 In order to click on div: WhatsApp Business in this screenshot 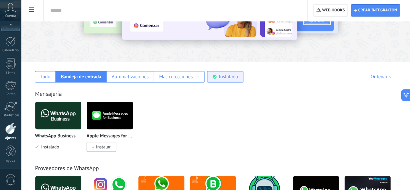, I will do `click(61, 130)`.